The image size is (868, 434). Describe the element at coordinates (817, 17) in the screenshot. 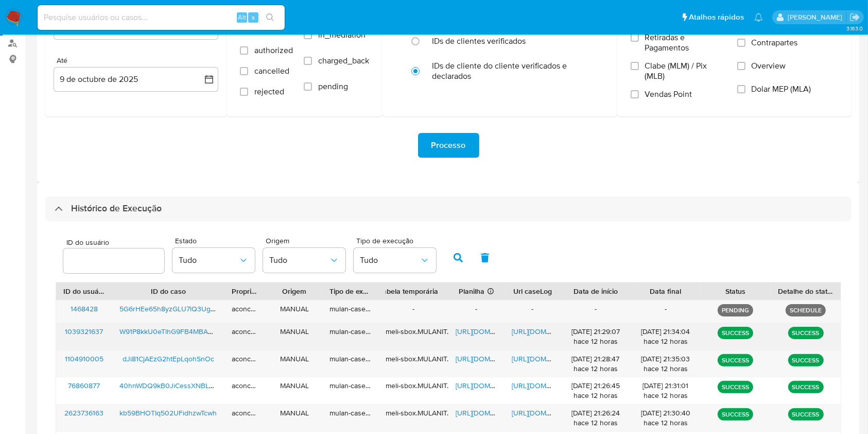

I see `p: ana.conceicao@mercadolivre.com` at that location.